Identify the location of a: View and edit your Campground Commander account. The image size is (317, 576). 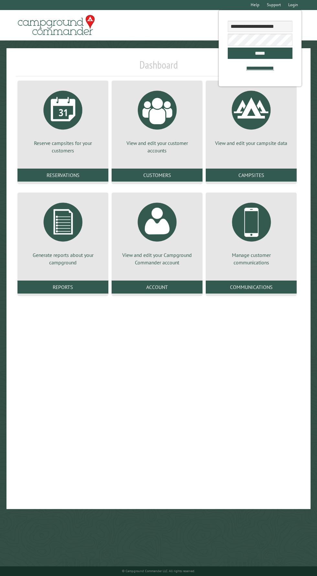
(157, 232).